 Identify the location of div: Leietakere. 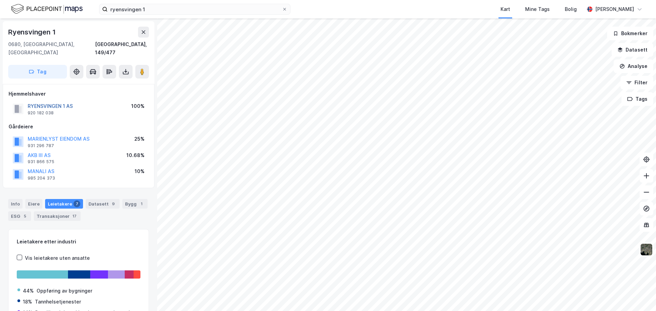
(64, 204).